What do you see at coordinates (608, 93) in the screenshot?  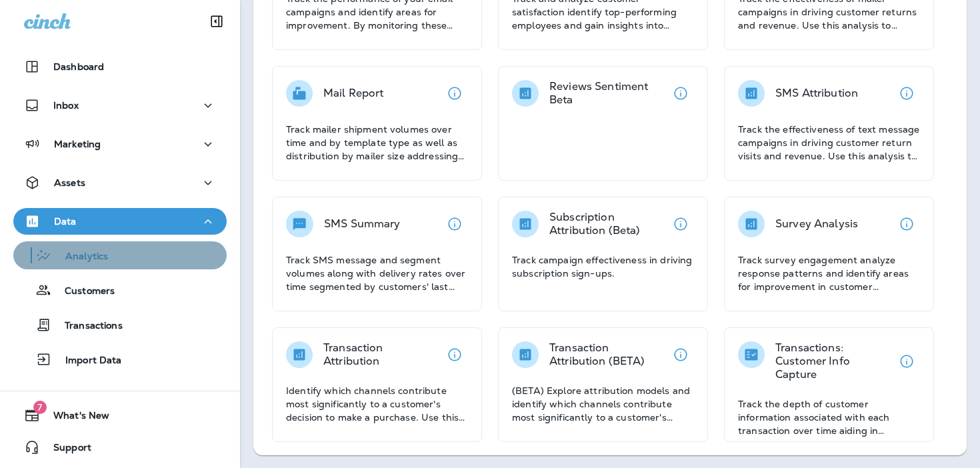 I see `p: Reviews Sentiment Beta` at bounding box center [608, 93].